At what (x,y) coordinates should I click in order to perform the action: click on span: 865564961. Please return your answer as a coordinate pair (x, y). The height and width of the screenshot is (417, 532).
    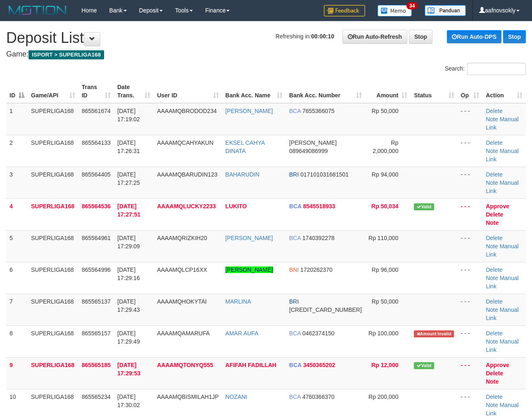
    Looking at the image, I should click on (96, 238).